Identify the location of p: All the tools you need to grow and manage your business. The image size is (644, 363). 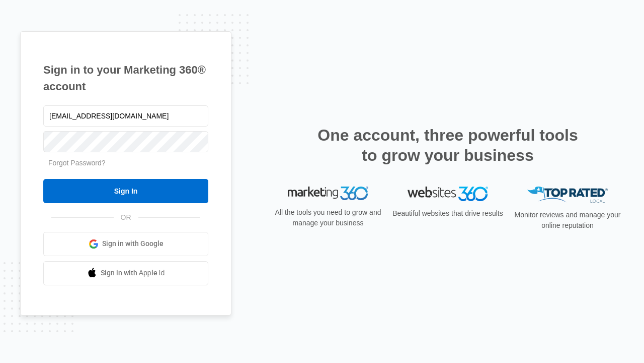
(328, 218).